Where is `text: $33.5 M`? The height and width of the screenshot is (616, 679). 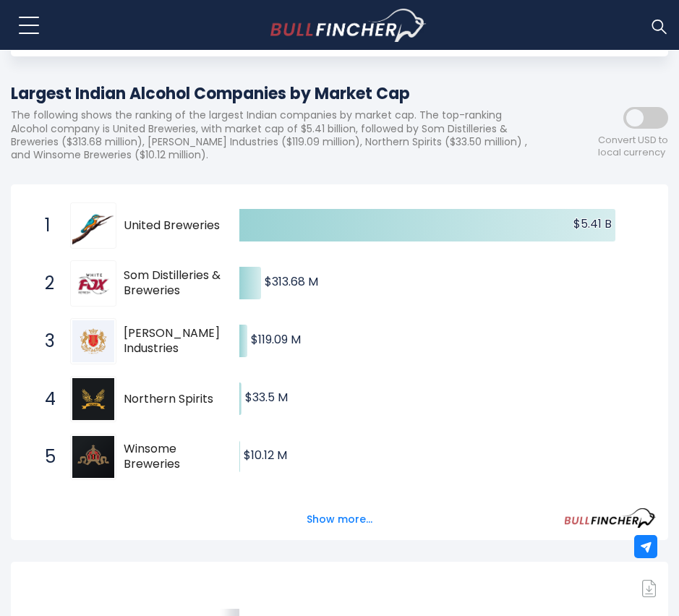
text: $33.5 M is located at coordinates (266, 397).